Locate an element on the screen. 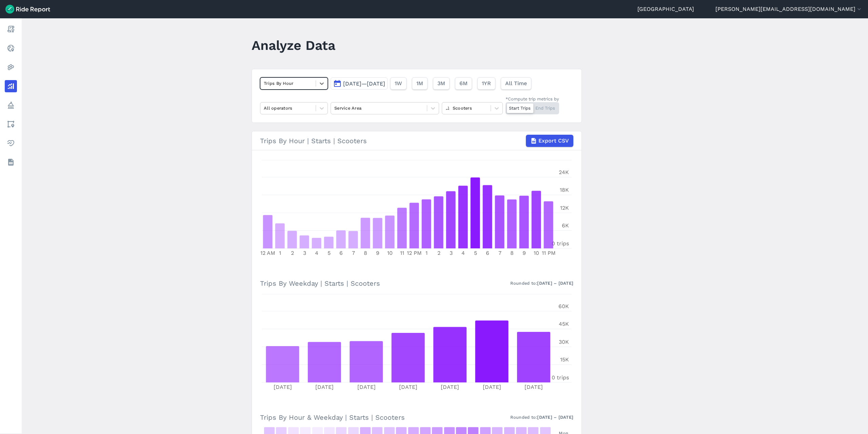  tspan: 6K is located at coordinates (565, 226).